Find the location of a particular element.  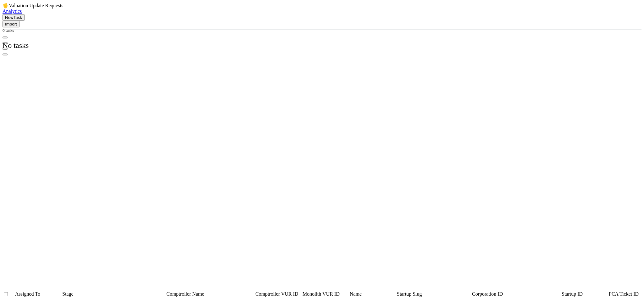

span: Monolith VUR ID is located at coordinates (321, 294).